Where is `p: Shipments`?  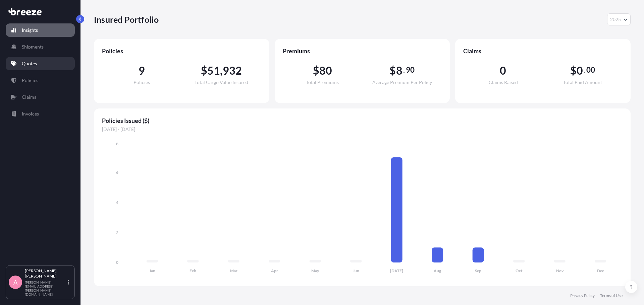
p: Shipments is located at coordinates (32, 47).